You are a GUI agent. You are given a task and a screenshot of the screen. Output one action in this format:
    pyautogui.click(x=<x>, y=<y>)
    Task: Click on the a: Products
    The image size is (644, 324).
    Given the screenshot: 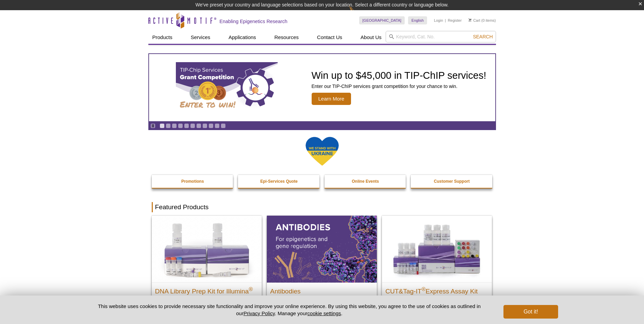 What is the action you would take?
    pyautogui.click(x=162, y=37)
    